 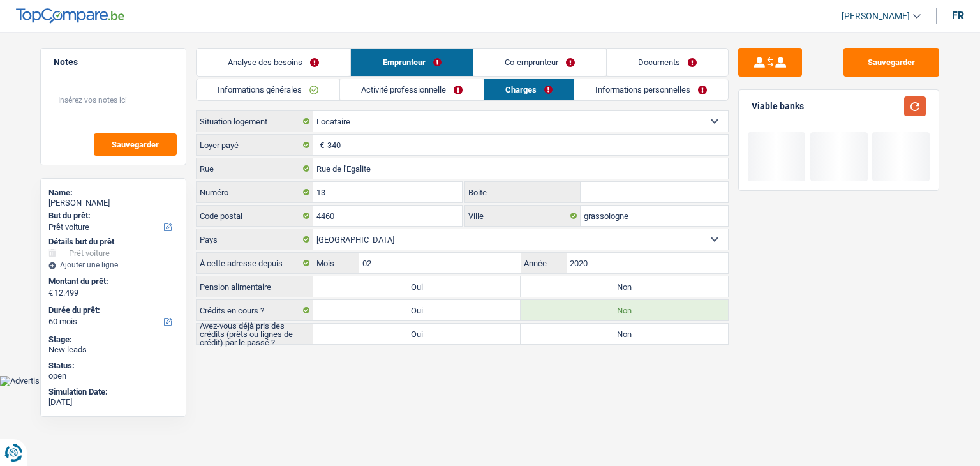 I want to click on input: AAAA, so click(x=647, y=263).